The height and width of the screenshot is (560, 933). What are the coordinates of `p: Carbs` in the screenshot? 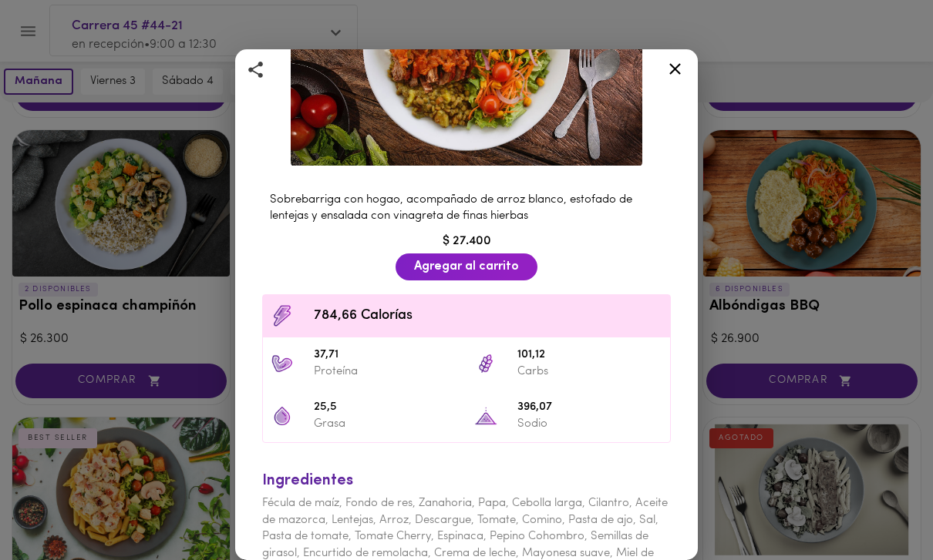 It's located at (590, 372).